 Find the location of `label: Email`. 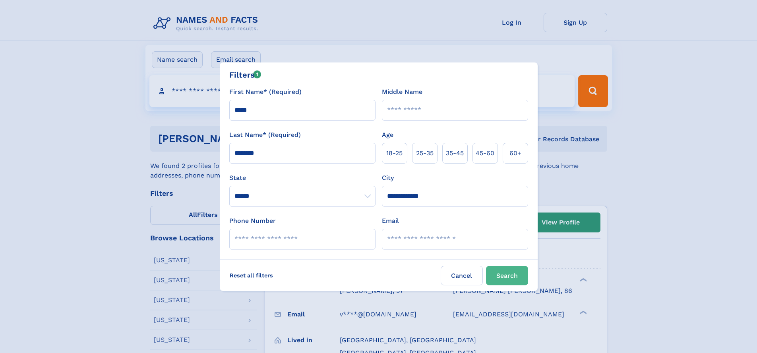

label: Email is located at coordinates (390, 221).